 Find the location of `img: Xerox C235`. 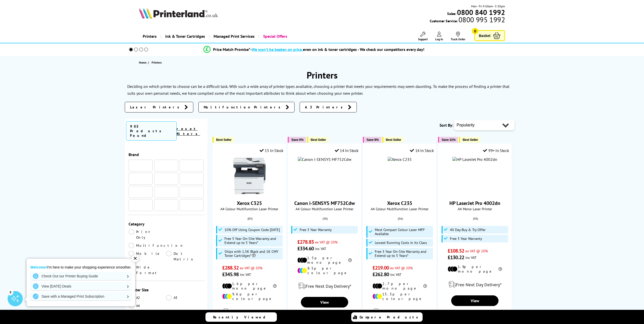

img: Xerox C235 is located at coordinates (400, 160).